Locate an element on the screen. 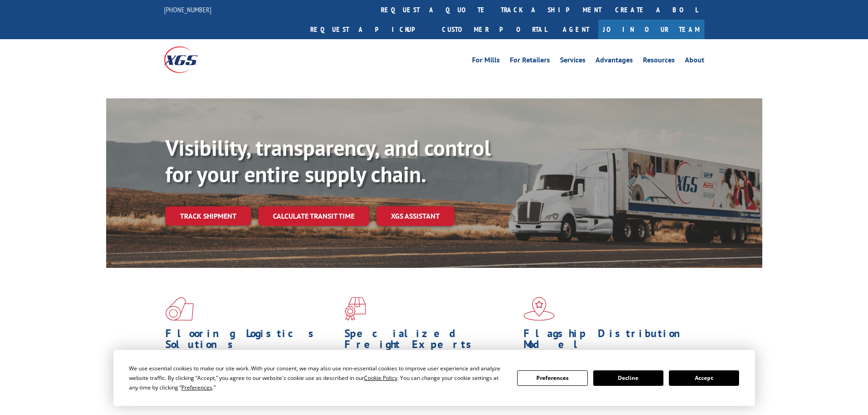  button: Preferences is located at coordinates (552, 378).